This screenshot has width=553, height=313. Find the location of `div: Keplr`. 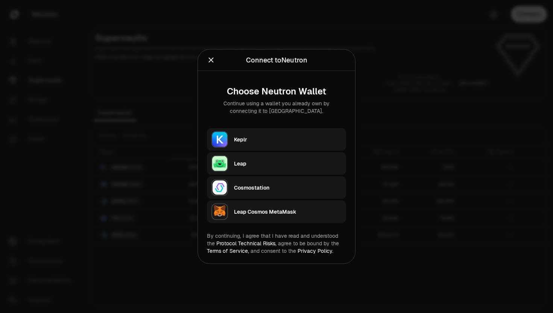

div: Keplr is located at coordinates (288, 140).